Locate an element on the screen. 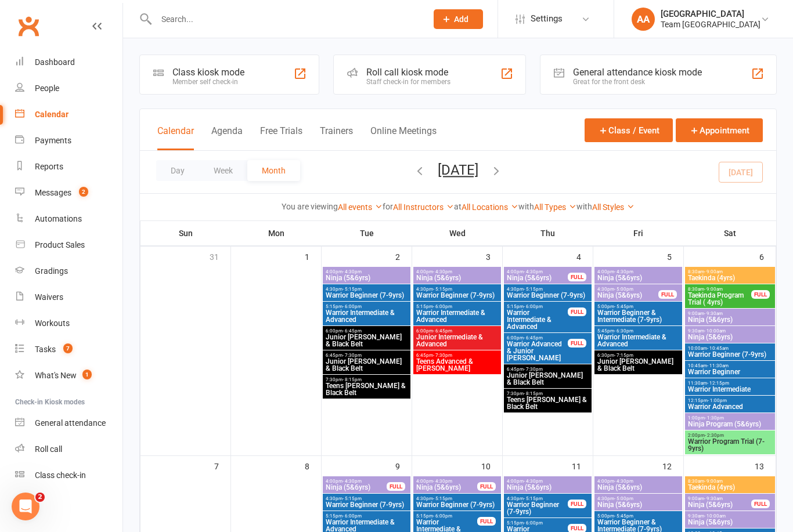 Image resolution: width=793 pixels, height=532 pixels. div: Automations is located at coordinates (58, 218).